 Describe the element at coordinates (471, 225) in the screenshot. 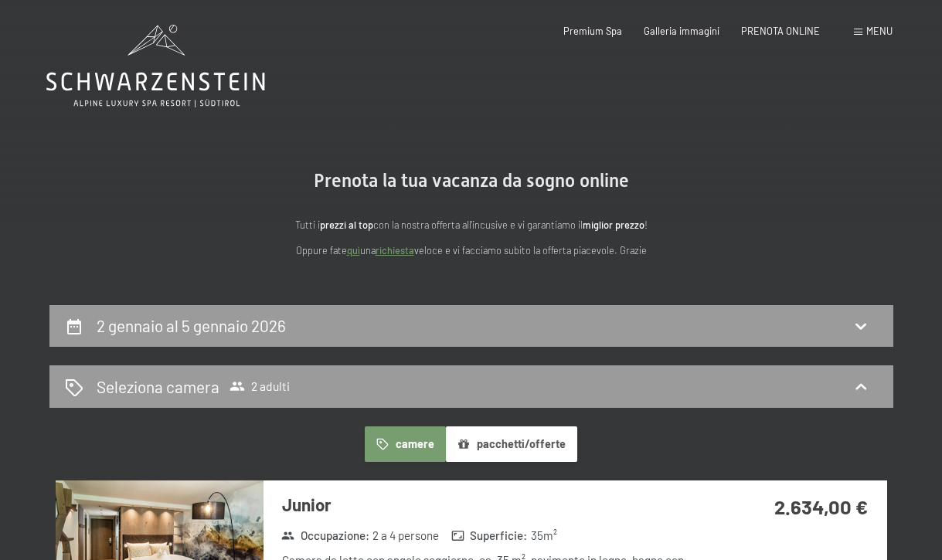

I see `p: Tutti i con la nostra offerta all'incusive e vi garantiamo il !` at that location.